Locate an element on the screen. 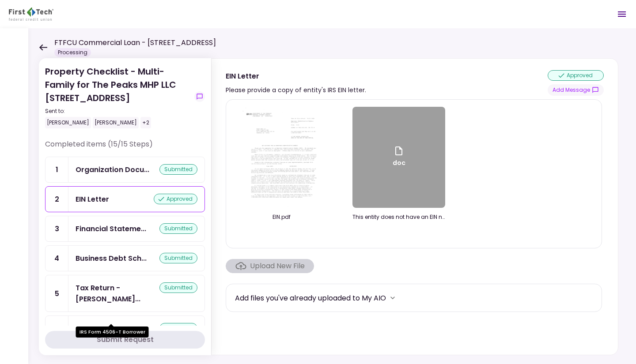 The width and height of the screenshot is (636, 364). div: Sent to: is located at coordinates (118, 111).